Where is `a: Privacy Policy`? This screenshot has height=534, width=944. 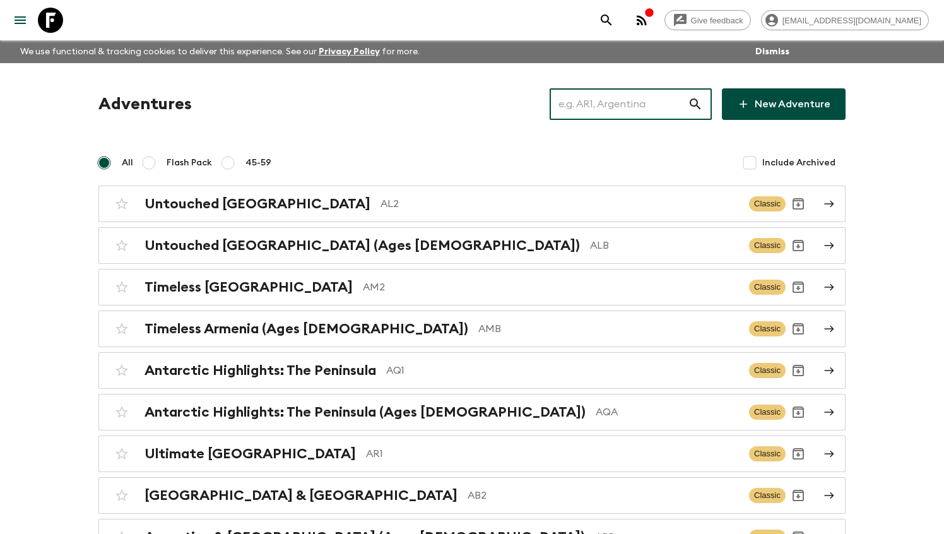
a: Privacy Policy is located at coordinates (349, 52).